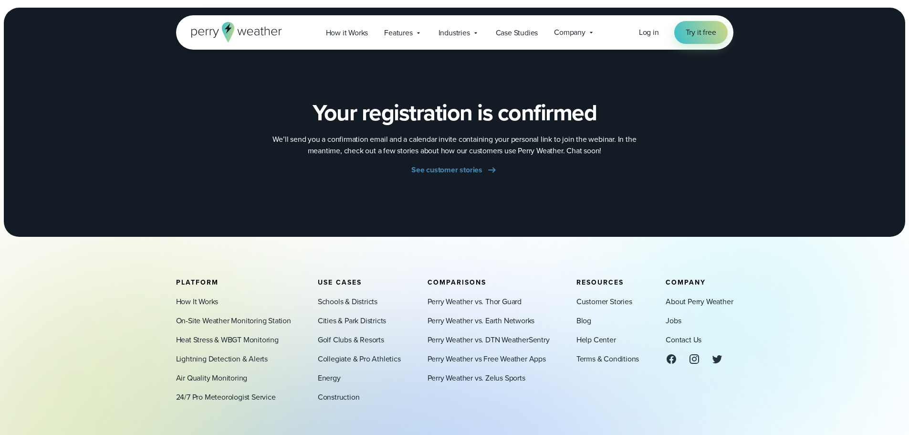  What do you see at coordinates (351, 340) in the screenshot?
I see `a: Golf Clubs & Resorts` at bounding box center [351, 340].